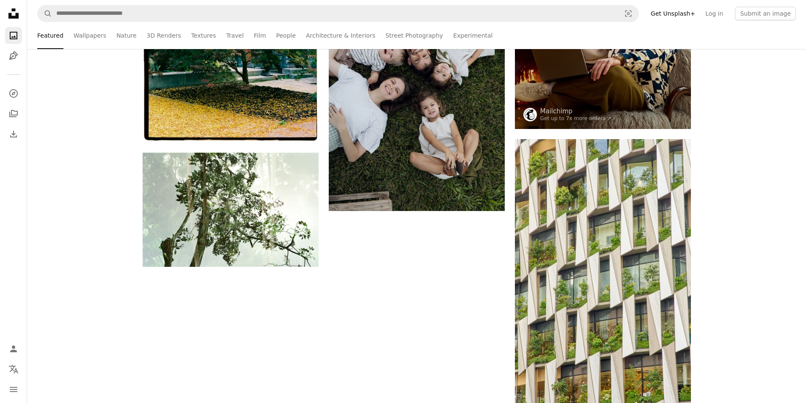 The image size is (806, 403). I want to click on a: Download History, so click(14, 134).